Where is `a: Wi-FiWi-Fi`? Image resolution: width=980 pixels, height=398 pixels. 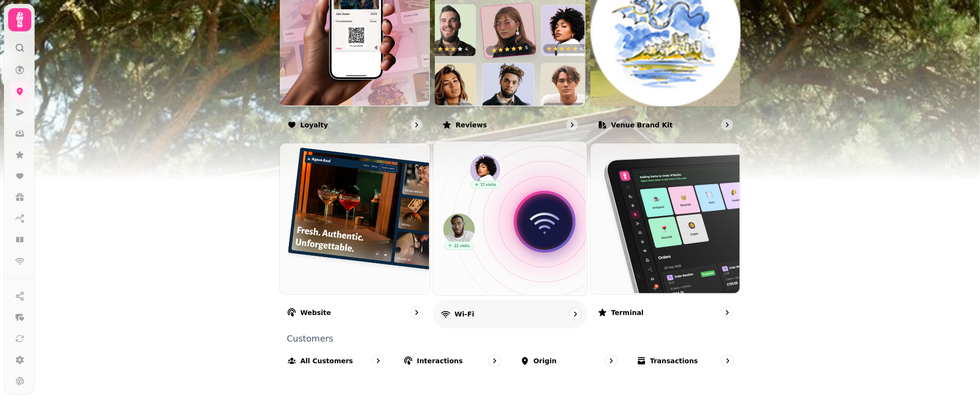 a: Wi-FiWi-Fi is located at coordinates (510, 235).